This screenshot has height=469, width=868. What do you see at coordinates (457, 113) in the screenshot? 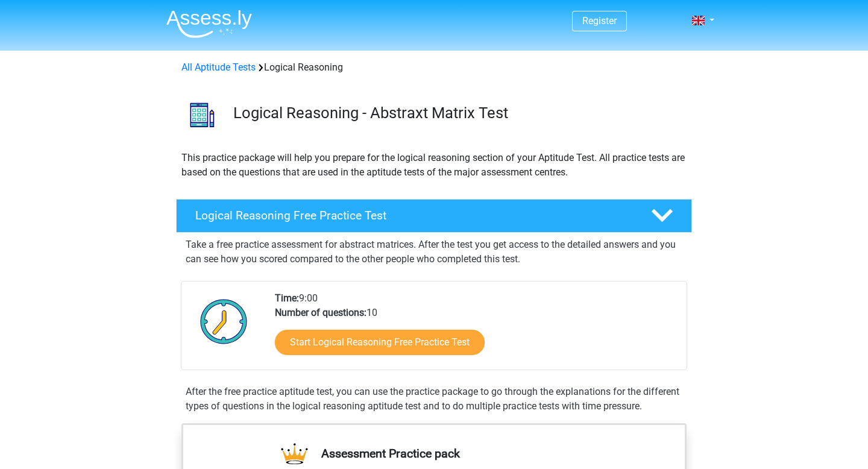
I see `h3: Logical Reasoning - Abstraxt Matrix Test` at bounding box center [457, 113].